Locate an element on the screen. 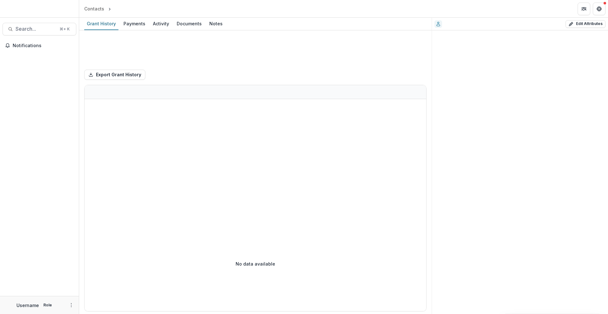 The height and width of the screenshot is (314, 608). div: Notes is located at coordinates (216, 23).